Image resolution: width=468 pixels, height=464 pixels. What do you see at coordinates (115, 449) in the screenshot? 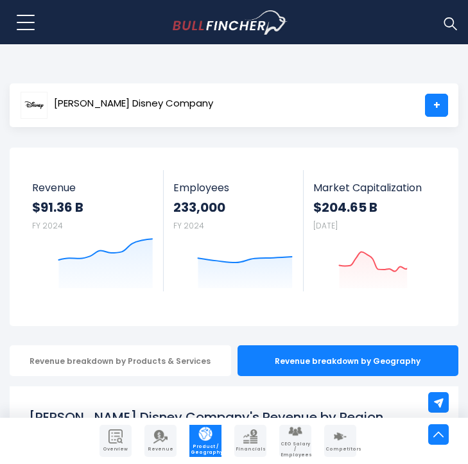
I see `span: Overview` at bounding box center [115, 449].